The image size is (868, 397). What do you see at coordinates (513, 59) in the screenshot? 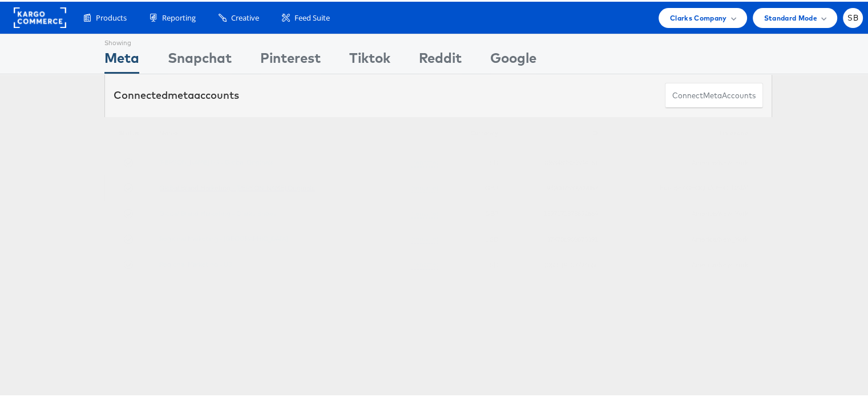
I see `div: Google` at bounding box center [513, 59].